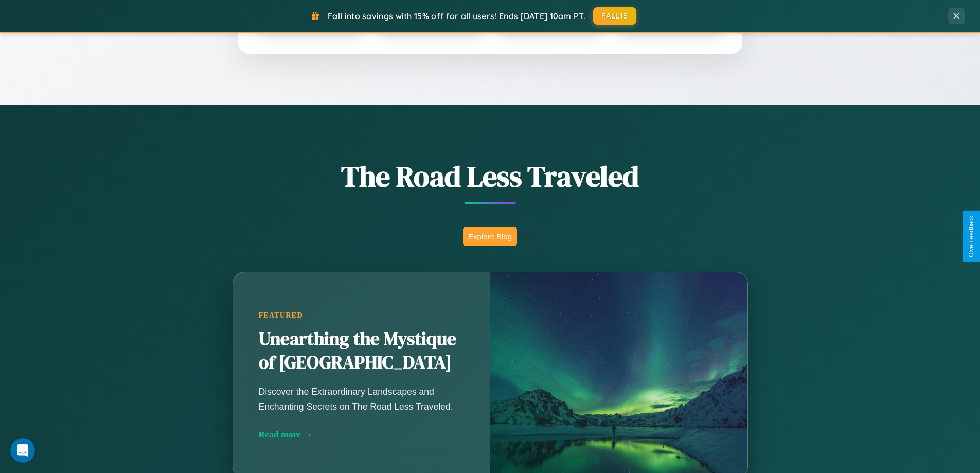 The width and height of the screenshot is (980, 473). I want to click on div: Featured, so click(362, 315).